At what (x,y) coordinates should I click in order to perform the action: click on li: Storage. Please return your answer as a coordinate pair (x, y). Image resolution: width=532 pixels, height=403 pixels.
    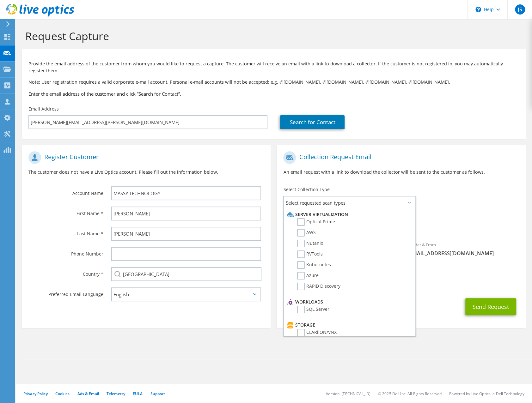
    Looking at the image, I should click on (349, 325).